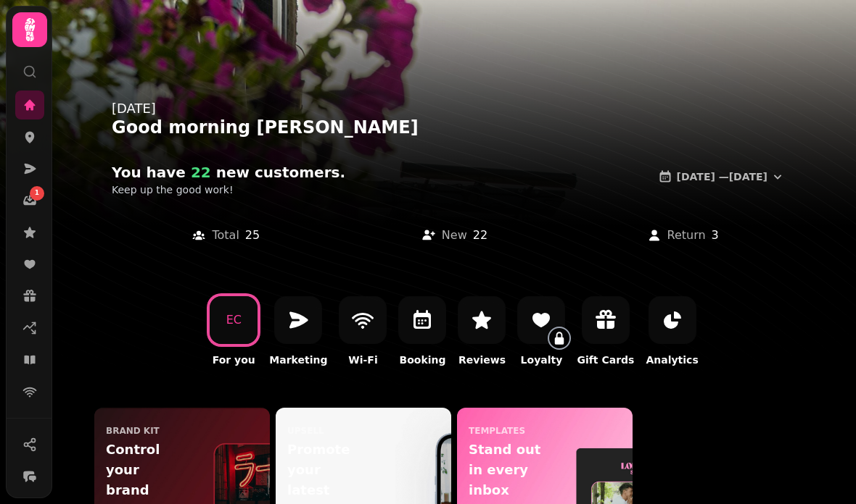 The height and width of the screenshot is (504, 856). What do you see at coordinates (298, 360) in the screenshot?
I see `p: Marketing` at bounding box center [298, 360].